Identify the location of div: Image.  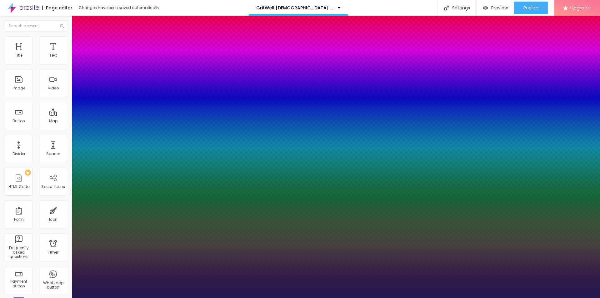
(19, 88).